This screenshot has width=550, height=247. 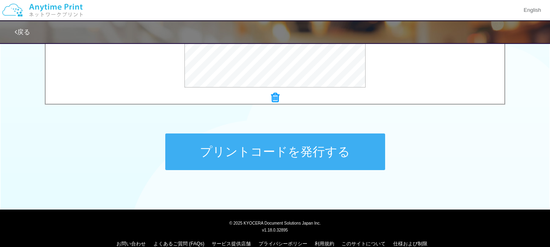 I want to click on a: 利用規約, so click(x=325, y=244).